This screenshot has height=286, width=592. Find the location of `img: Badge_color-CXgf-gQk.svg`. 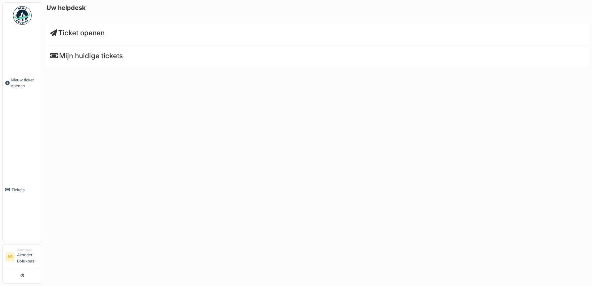

img: Badge_color-CXgf-gQk.svg is located at coordinates (22, 15).